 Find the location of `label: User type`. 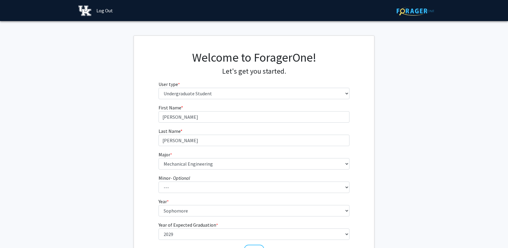

label: User type is located at coordinates (169, 84).